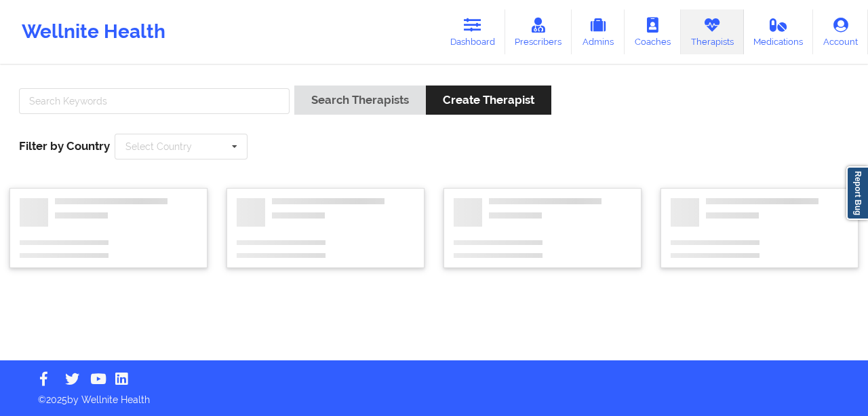 The height and width of the screenshot is (416, 868). Describe the element at coordinates (65, 146) in the screenshot. I see `span: Filter by Country` at that location.